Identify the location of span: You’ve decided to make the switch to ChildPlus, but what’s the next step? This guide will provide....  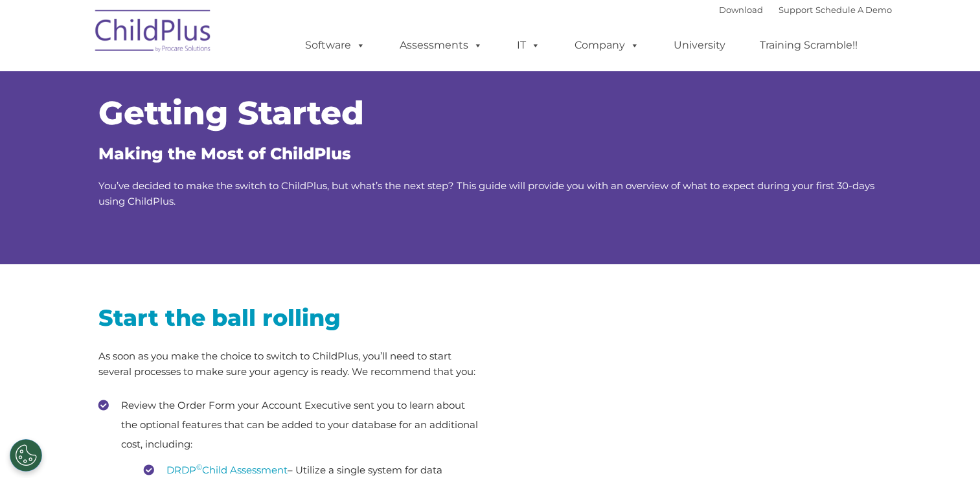
(487, 193).